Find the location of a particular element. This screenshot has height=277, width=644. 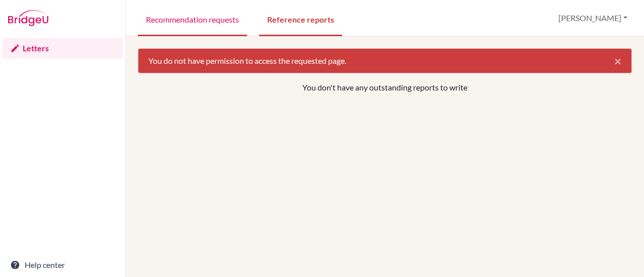

p: You don't have any outstanding reports to write is located at coordinates (384, 87).